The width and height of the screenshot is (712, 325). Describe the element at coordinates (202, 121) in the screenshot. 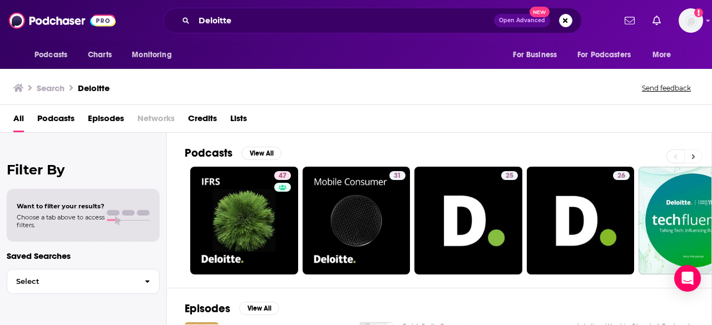

I see `a: Credits` at that location.